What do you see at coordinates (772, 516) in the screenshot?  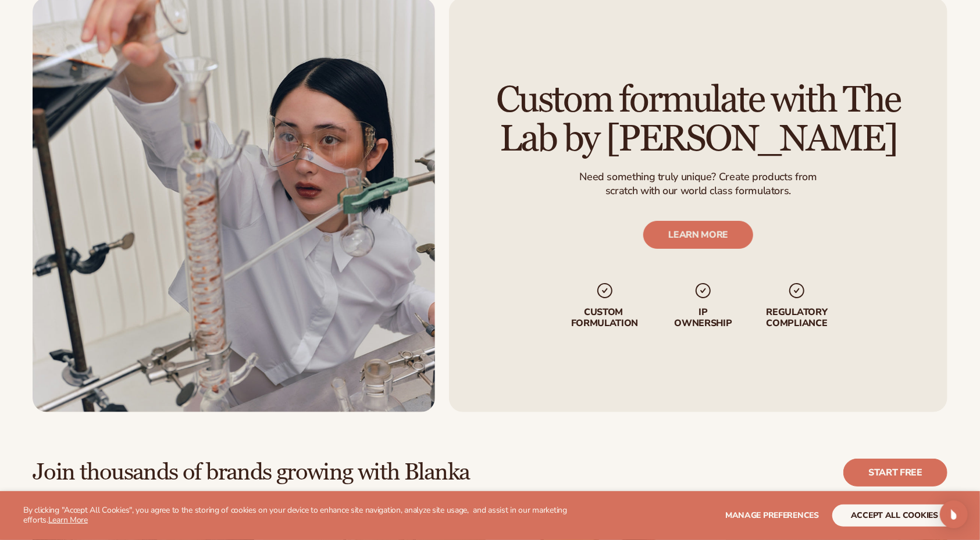 I see `button: Manage preferences` at bounding box center [772, 516].